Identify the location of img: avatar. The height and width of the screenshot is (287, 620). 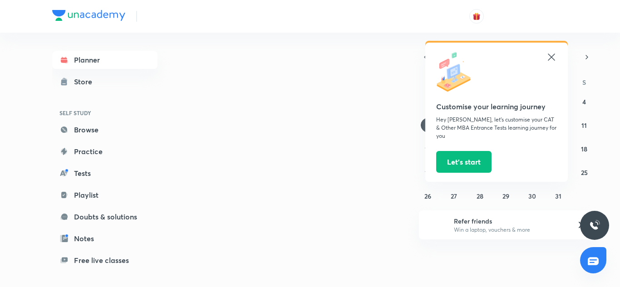
(477, 16).